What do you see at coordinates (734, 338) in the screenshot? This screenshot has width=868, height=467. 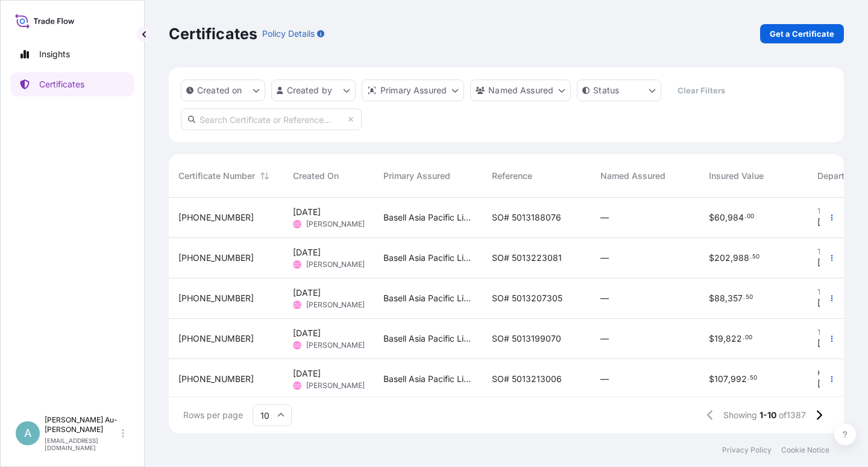 I see `span: 822` at bounding box center [734, 338].